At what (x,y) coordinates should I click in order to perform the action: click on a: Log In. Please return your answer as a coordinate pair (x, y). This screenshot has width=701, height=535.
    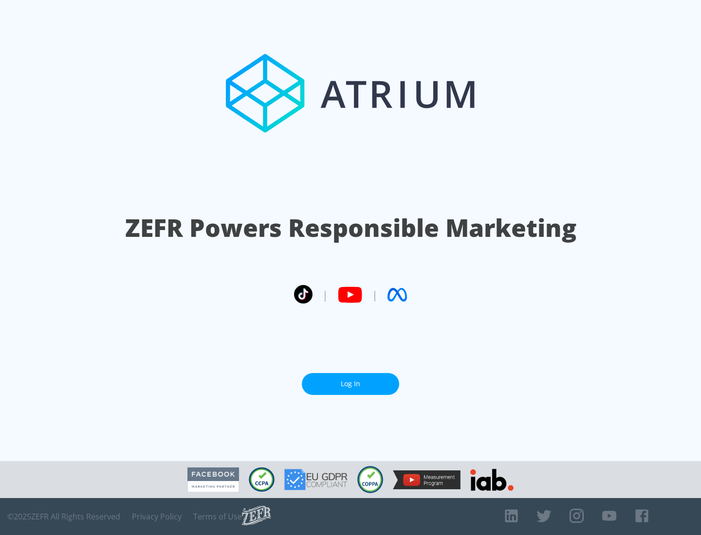
    Looking at the image, I should click on (350, 384).